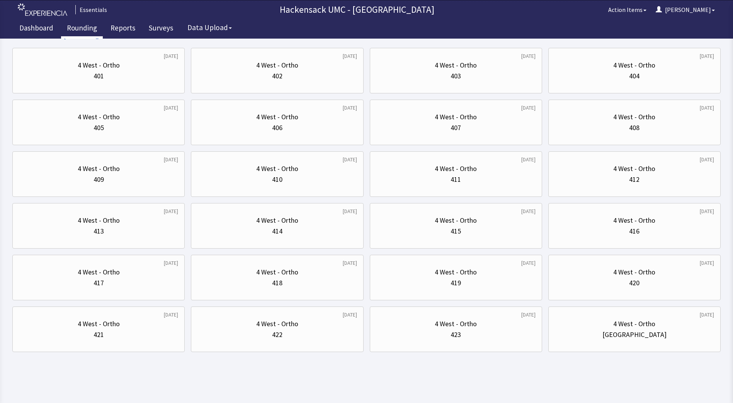 Image resolution: width=733 pixels, height=403 pixels. What do you see at coordinates (43, 10) in the screenshot?
I see `img: experiencia_logo.png` at bounding box center [43, 10].